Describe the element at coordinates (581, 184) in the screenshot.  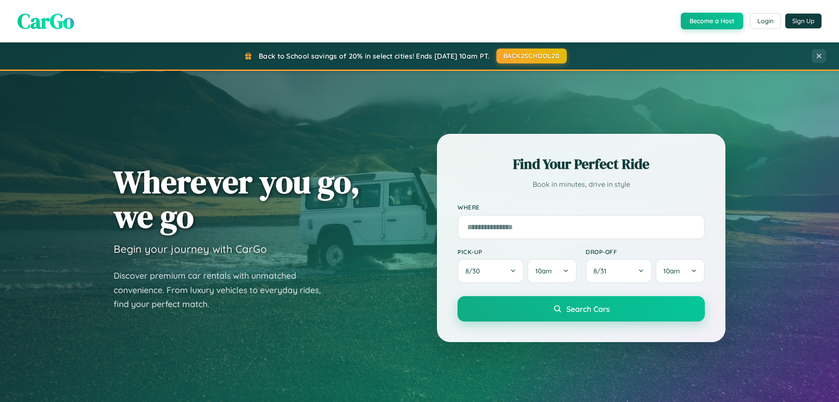
I see `p: Book in minutes, drive in style` at that location.